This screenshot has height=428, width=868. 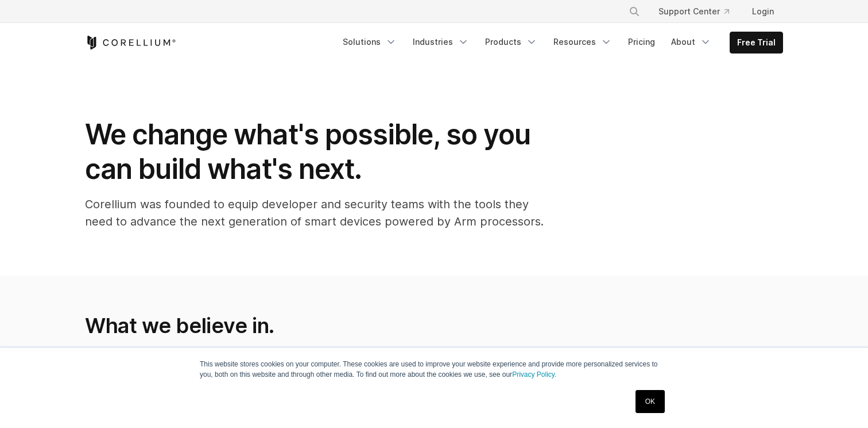 What do you see at coordinates (130, 42) in the screenshot?
I see `a: Corellium Home` at bounding box center [130, 42].